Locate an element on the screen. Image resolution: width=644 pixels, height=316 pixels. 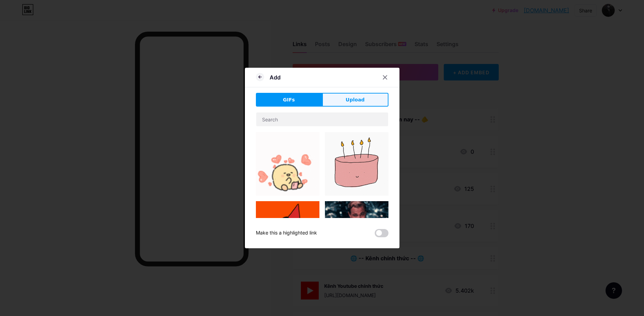
button: Upload is located at coordinates (355, 100).